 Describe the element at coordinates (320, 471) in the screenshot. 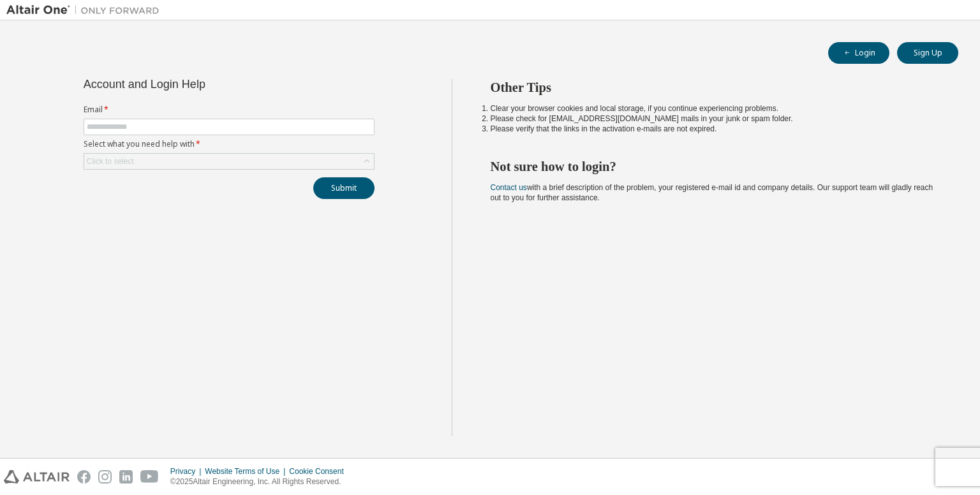

I see `div: Cookie Consent` at that location.